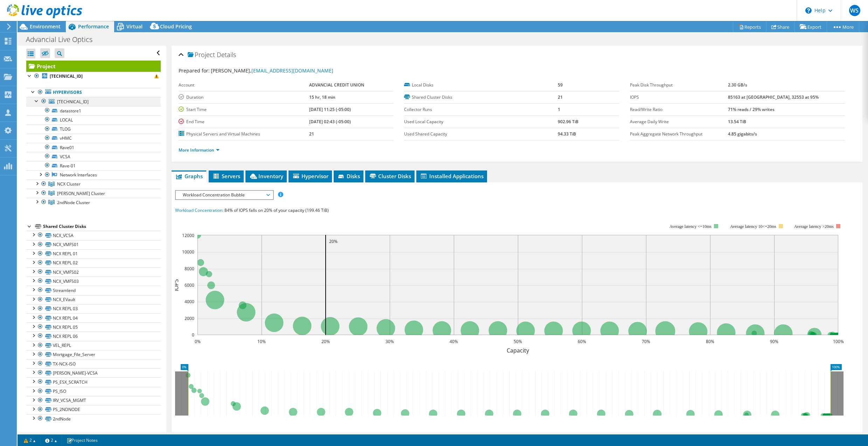 The image size is (868, 446). What do you see at coordinates (198, 342) in the screenshot?
I see `text: 0%` at bounding box center [198, 342].